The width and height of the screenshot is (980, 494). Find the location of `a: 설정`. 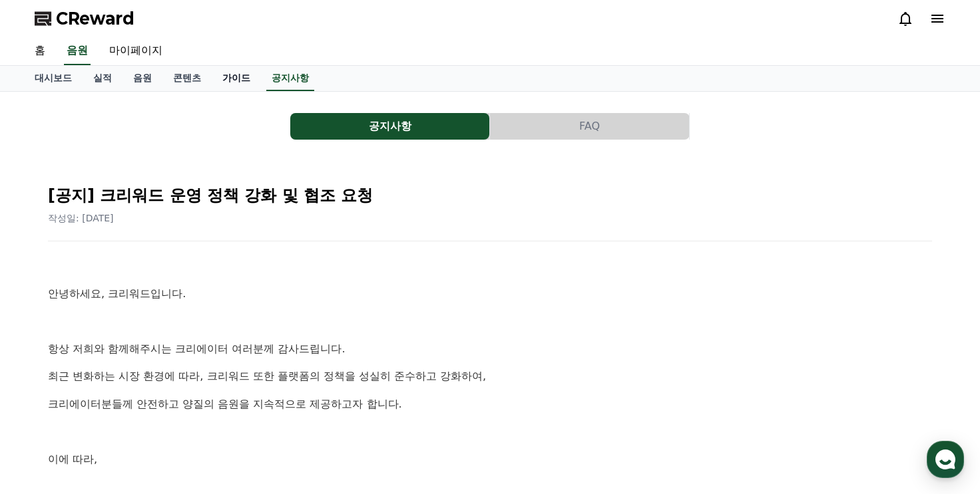

a: 설정 is located at coordinates (213, 401).